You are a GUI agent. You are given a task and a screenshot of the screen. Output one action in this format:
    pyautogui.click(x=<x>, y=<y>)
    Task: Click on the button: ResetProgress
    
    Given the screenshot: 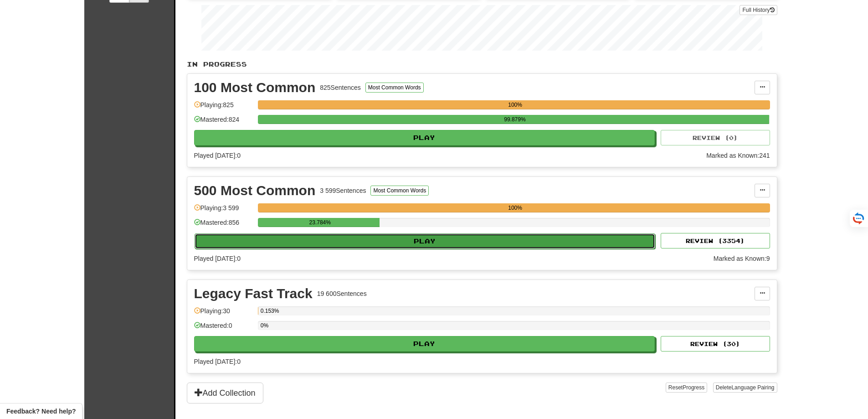 What is the action you would take?
    pyautogui.click(x=687, y=388)
    